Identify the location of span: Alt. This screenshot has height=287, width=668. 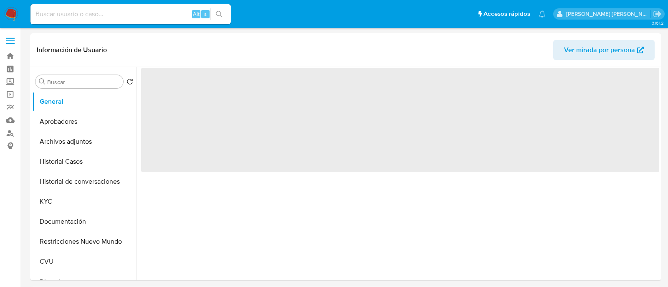
(196, 14).